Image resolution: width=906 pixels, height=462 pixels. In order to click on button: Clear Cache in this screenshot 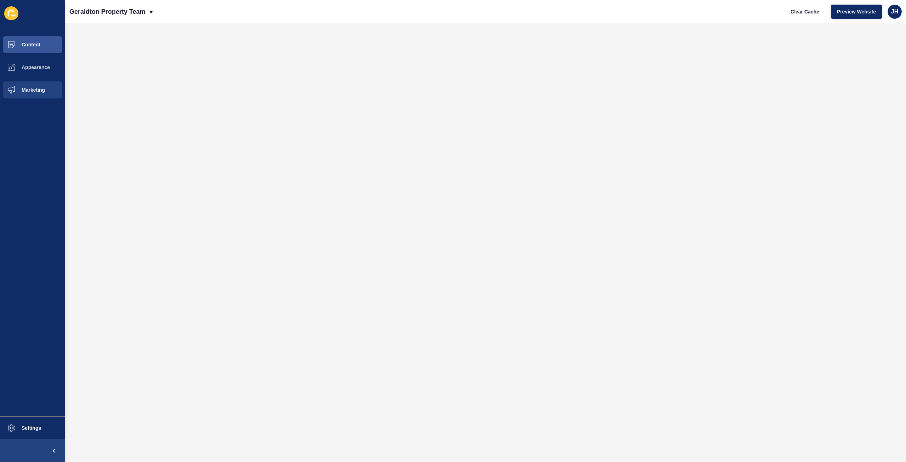, I will do `click(804, 12)`.